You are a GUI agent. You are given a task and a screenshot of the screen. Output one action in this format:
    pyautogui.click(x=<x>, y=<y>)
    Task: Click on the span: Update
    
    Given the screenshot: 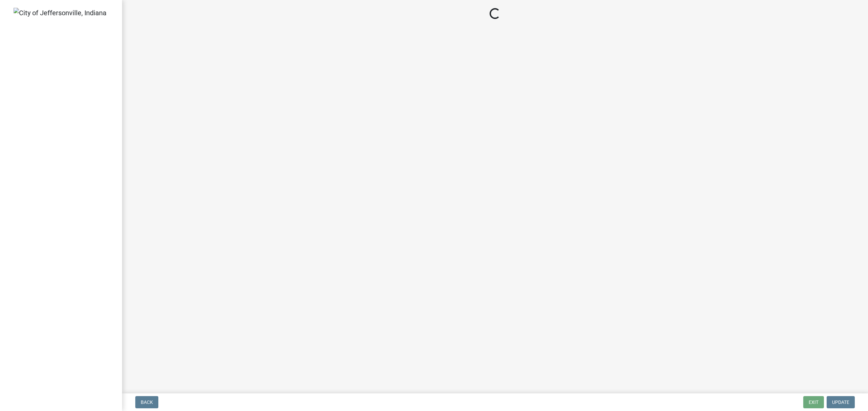 What is the action you would take?
    pyautogui.click(x=840, y=402)
    